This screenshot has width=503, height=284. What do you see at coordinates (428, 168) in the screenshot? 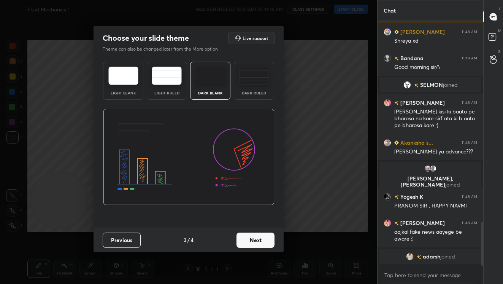
I see `img: ebcbfce9d7504a61b5f2a9953a9aca5d.jpg` at bounding box center [428, 168].